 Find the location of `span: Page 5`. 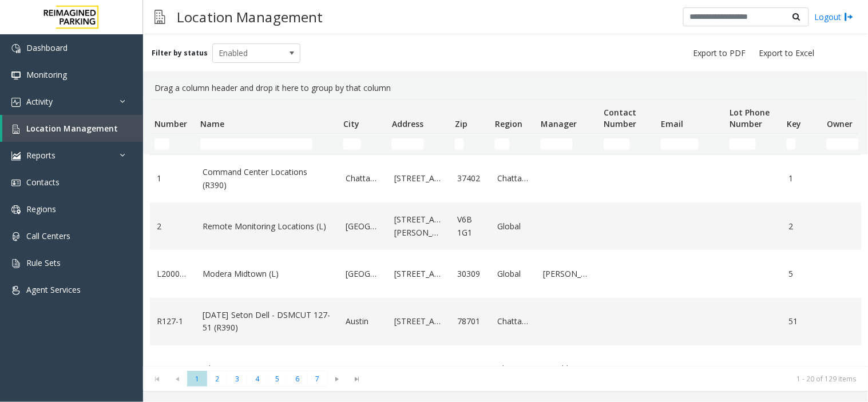

span: Page 5 is located at coordinates (277, 379).